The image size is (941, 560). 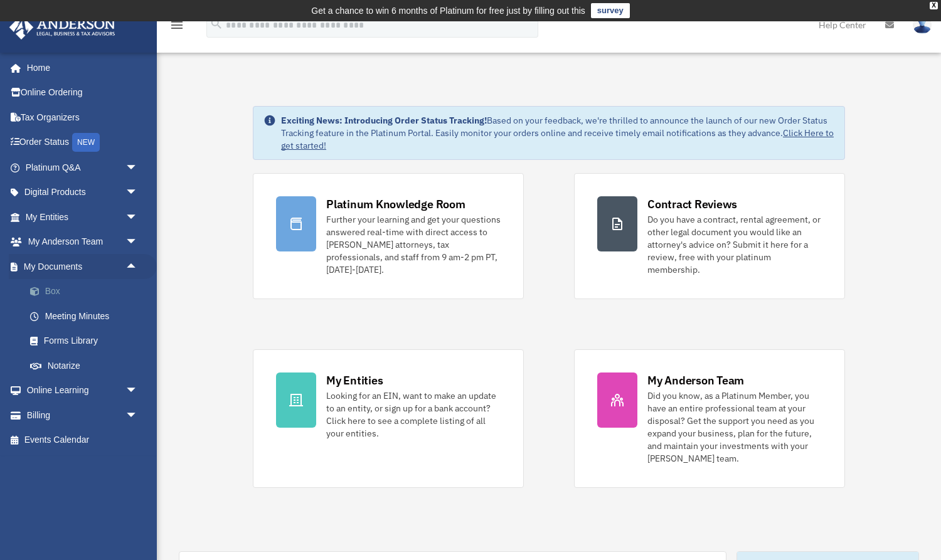 I want to click on div: Platinum Knowledge Room, so click(x=396, y=204).